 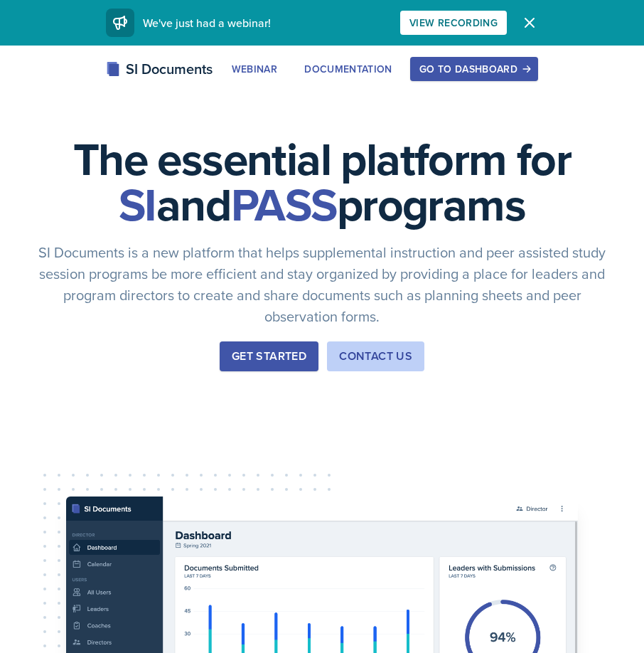 What do you see at coordinates (454, 23) in the screenshot?
I see `div: View Recording` at bounding box center [454, 23].